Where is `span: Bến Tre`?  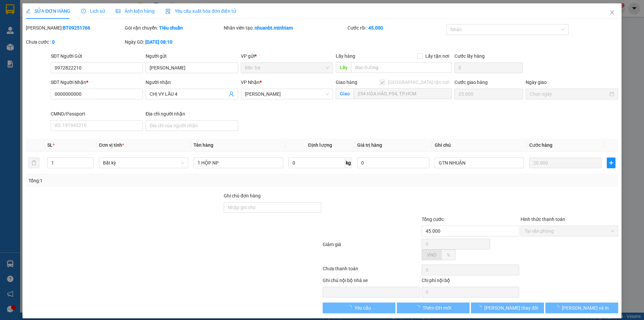 span: Bến Tre is located at coordinates (287, 68).